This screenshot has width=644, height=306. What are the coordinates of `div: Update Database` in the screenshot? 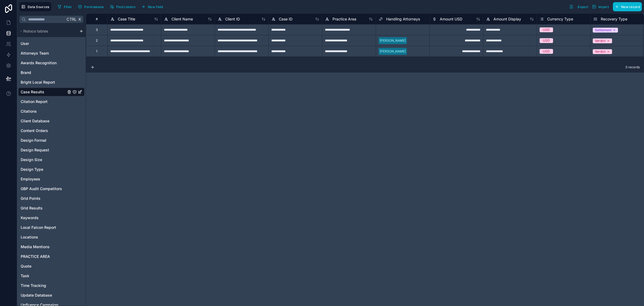 It's located at (51, 295).